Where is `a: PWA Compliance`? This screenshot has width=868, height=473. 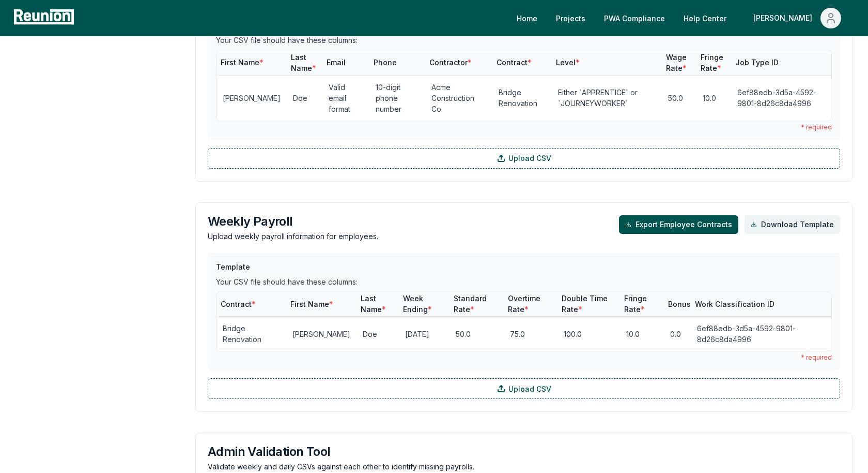
a: PWA Compliance is located at coordinates (635, 18).